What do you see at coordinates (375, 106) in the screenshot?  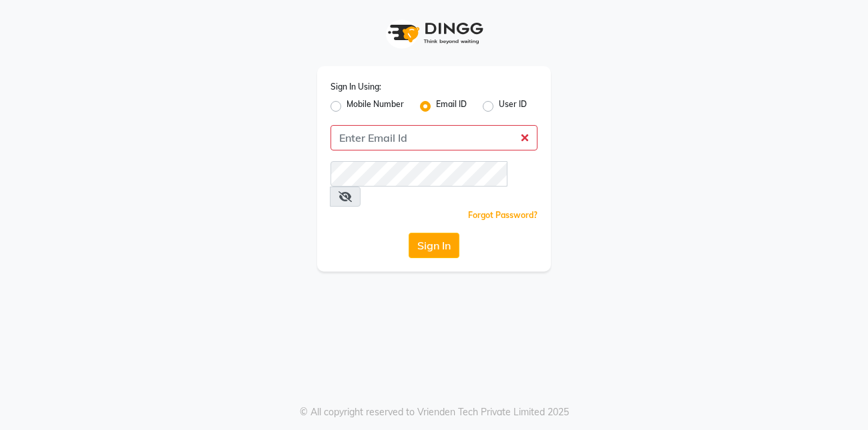 I see `label: Mobile Number` at bounding box center [375, 106].